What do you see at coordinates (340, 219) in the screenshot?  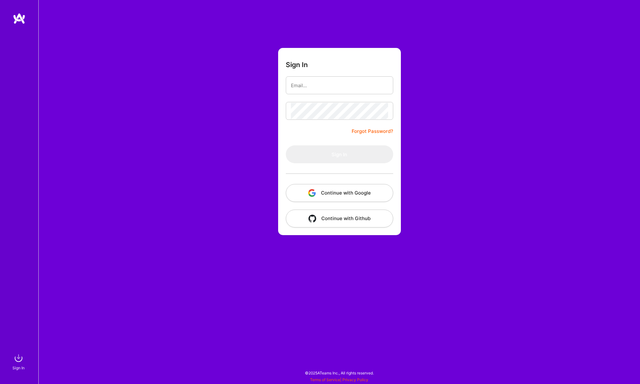 I see `button: Continue with Github` at bounding box center [340, 219].